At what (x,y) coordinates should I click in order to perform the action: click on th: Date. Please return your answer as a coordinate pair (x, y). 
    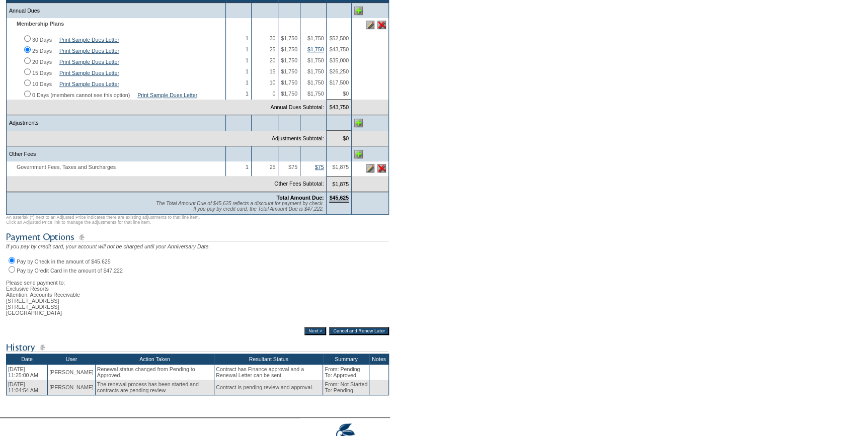
    Looking at the image, I should click on (27, 359).